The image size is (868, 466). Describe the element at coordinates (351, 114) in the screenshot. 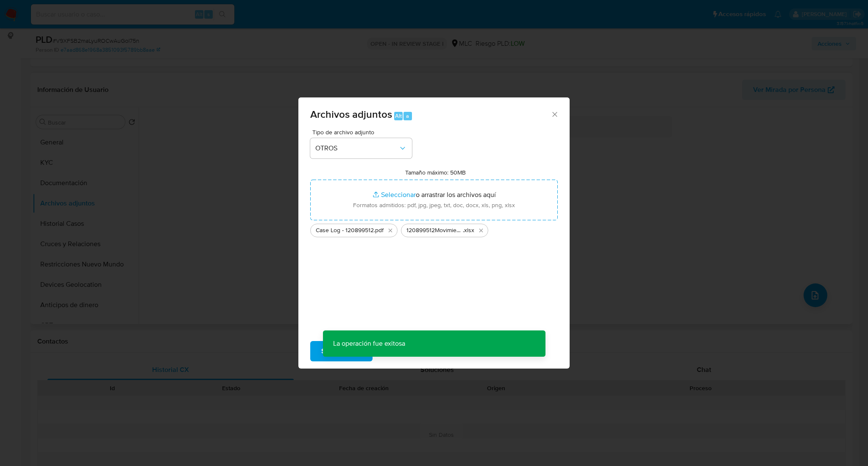

I see `span: Archivos adjuntos` at that location.